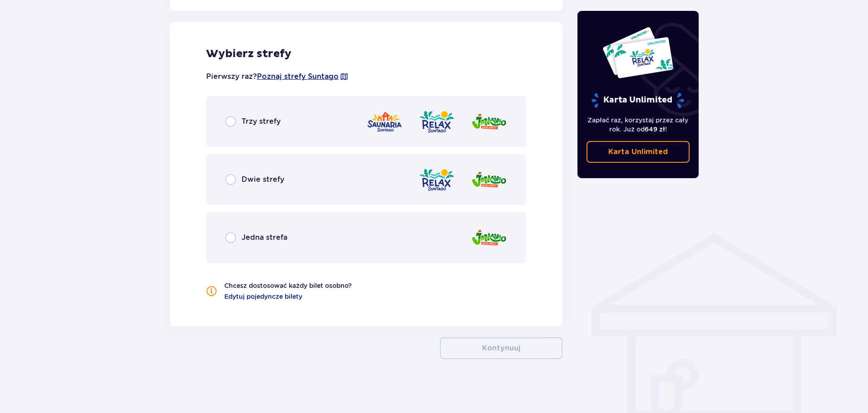  I want to click on p: Dwie strefy, so click(262, 180).